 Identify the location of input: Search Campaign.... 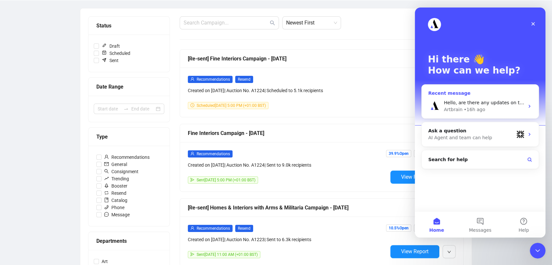
(226, 23).